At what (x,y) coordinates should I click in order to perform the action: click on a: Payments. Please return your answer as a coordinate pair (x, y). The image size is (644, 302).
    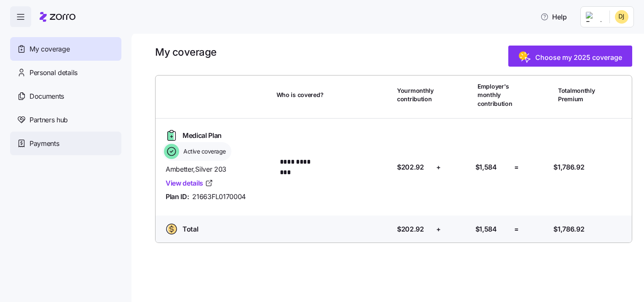
    Looking at the image, I should click on (66, 143).